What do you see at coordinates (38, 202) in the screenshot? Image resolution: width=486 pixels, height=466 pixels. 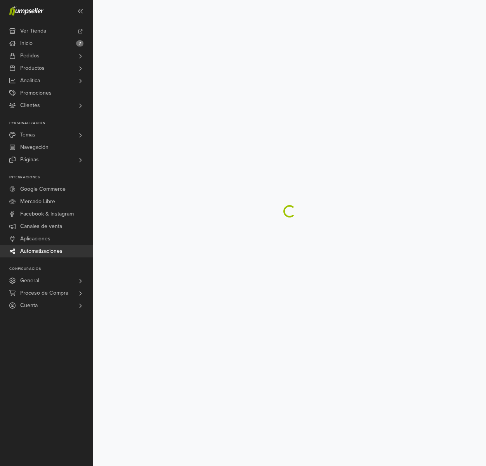 I see `span: Mercado Libre` at bounding box center [38, 202].